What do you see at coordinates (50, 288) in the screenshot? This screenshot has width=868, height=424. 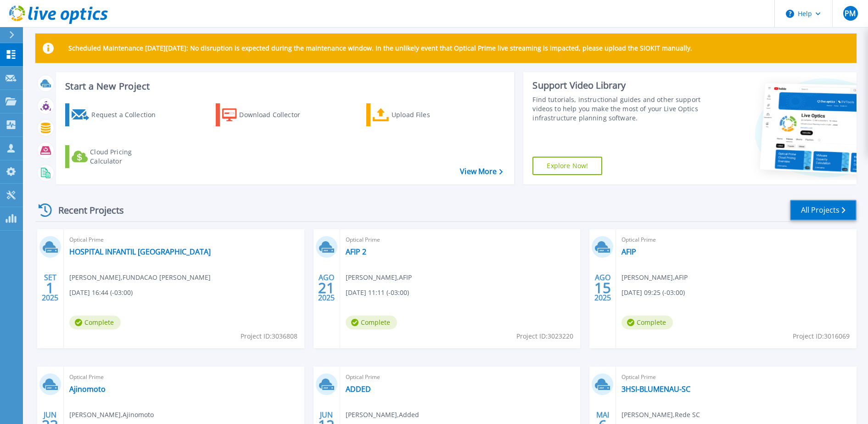 I see `span: 1` at bounding box center [50, 288].